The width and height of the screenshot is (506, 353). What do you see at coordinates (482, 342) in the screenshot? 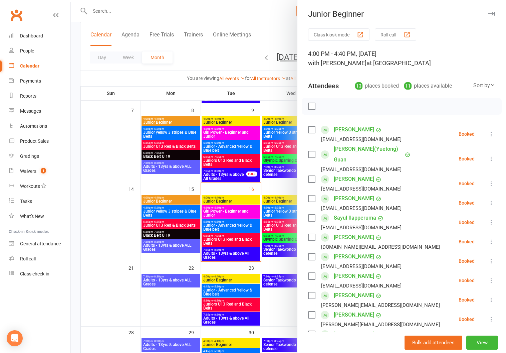
I see `button: View` at bounding box center [482, 342].